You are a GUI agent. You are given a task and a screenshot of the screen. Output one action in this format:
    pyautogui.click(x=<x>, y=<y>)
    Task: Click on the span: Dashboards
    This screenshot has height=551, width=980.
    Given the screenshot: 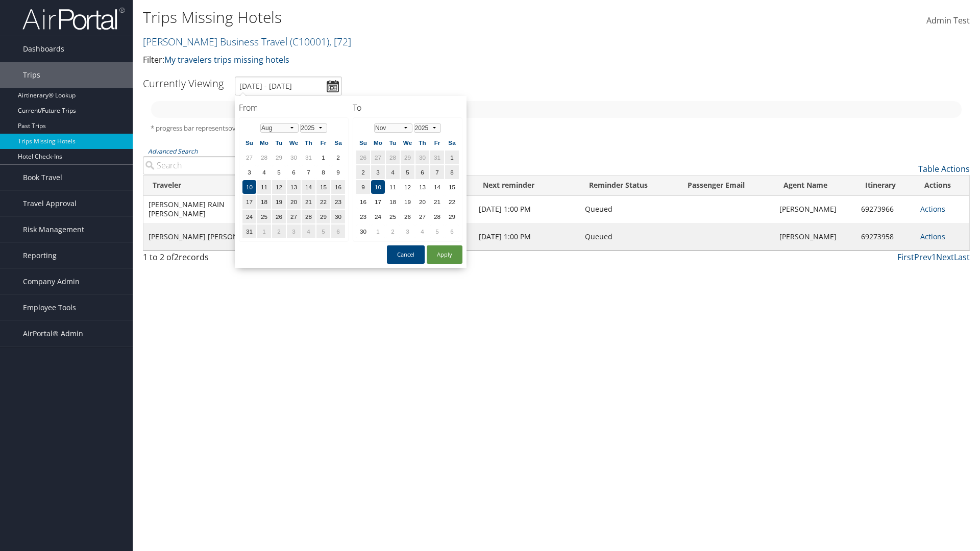 What is the action you would take?
    pyautogui.click(x=43, y=49)
    